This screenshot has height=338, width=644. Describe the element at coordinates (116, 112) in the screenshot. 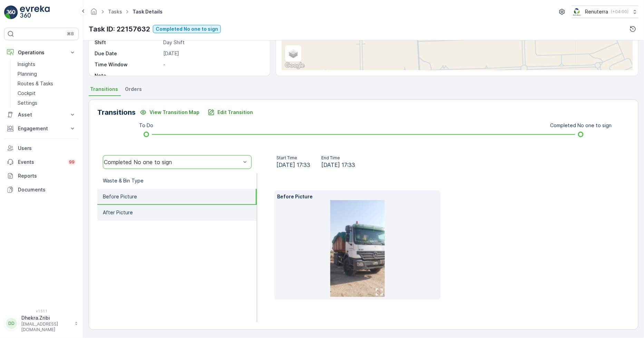

I see `p: Transitions` at that location.